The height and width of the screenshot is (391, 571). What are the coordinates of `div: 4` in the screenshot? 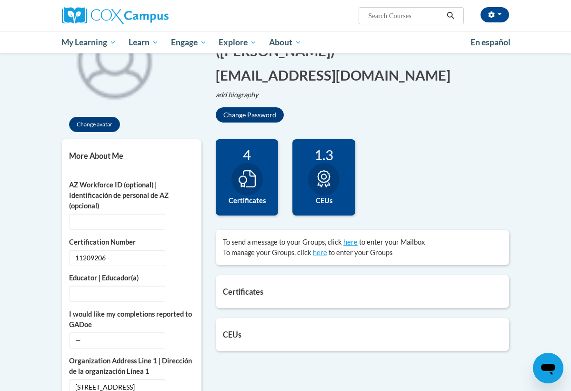 It's located at (247, 154).